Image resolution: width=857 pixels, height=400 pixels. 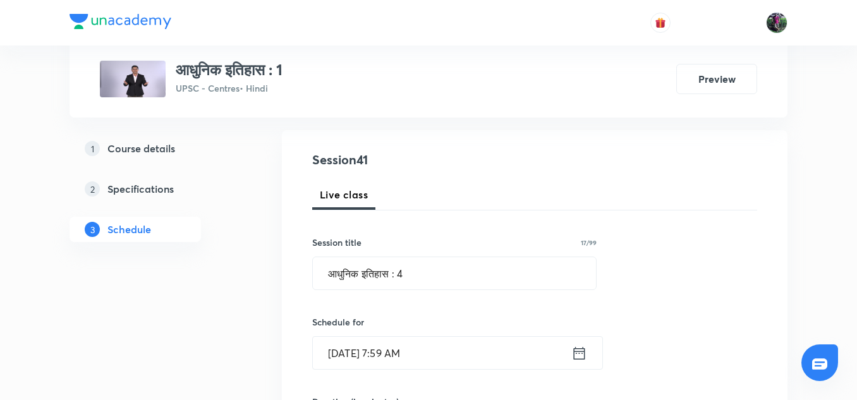 I want to click on span: Live class, so click(x=344, y=195).